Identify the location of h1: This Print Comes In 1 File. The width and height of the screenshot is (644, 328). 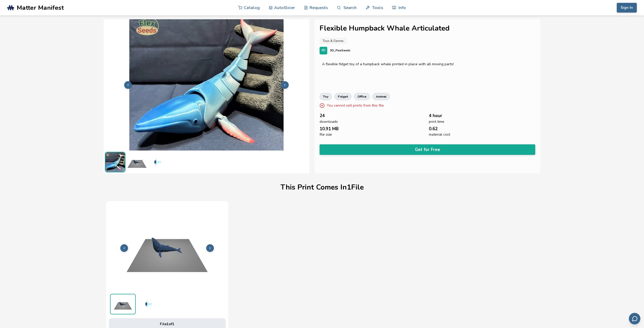
(322, 187).